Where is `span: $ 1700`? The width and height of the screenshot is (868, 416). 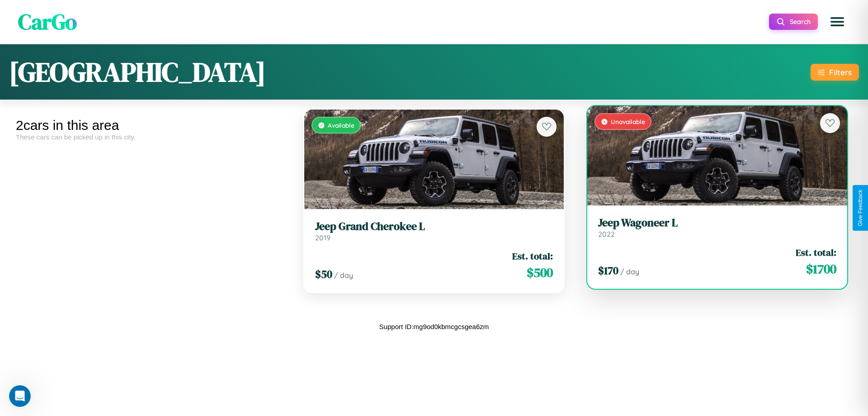
span: $ 1700 is located at coordinates (821, 269).